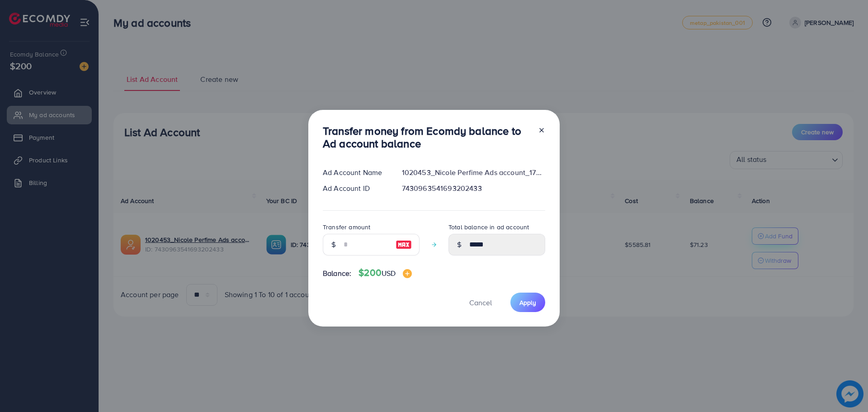 The image size is (868, 412). I want to click on span: Cancel, so click(481, 303).